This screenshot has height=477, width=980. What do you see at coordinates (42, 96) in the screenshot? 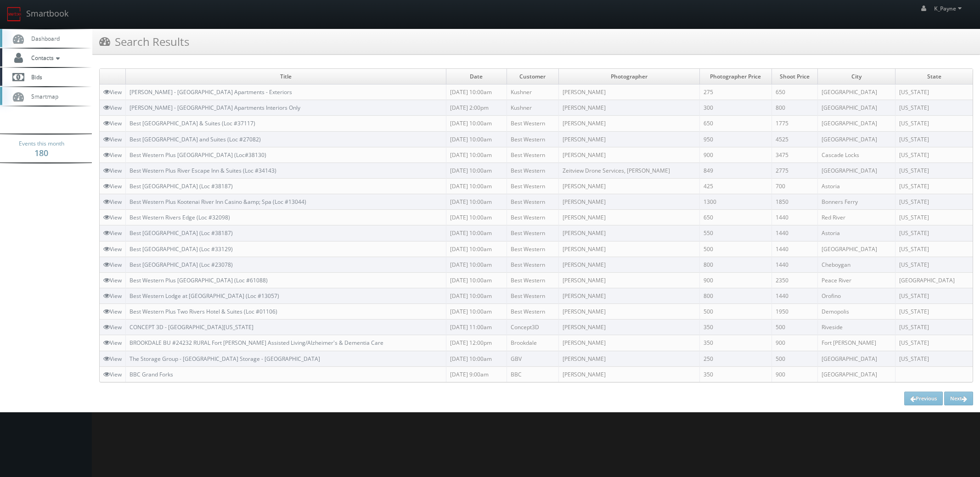
I see `span: Smartmap` at bounding box center [42, 96].